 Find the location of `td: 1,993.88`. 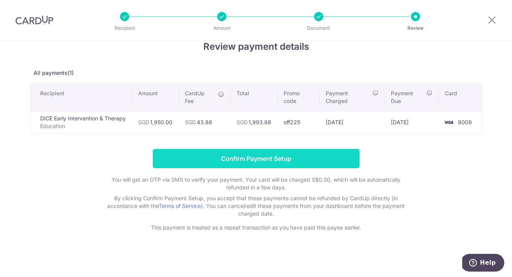

td: 1,993.88 is located at coordinates (254, 122).